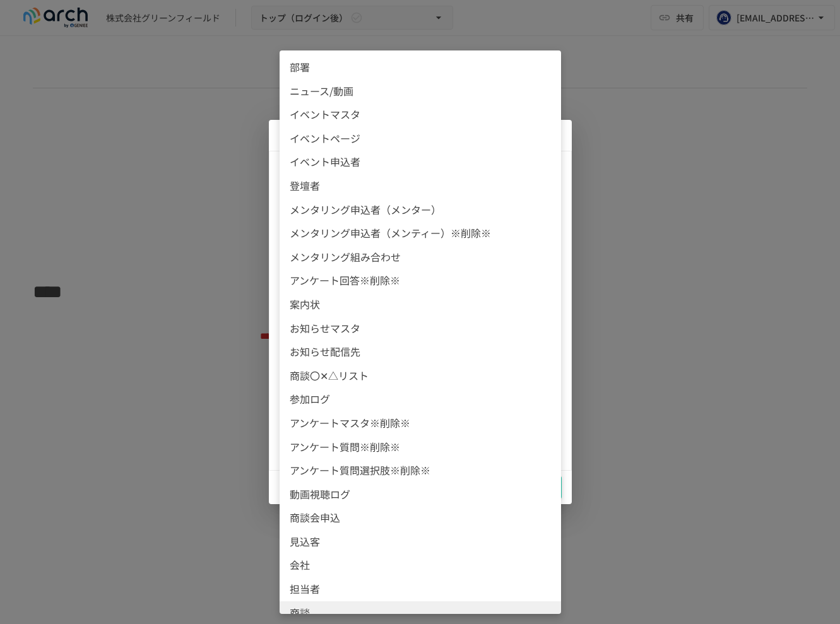 Image resolution: width=840 pixels, height=624 pixels. Describe the element at coordinates (420, 400) in the screenshot. I see `span: 参加ログ` at that location.